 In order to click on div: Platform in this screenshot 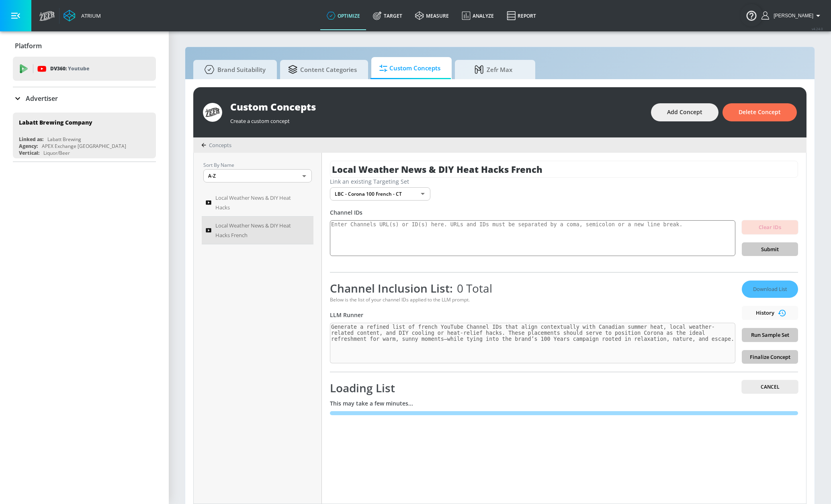, I will do `click(84, 46)`.